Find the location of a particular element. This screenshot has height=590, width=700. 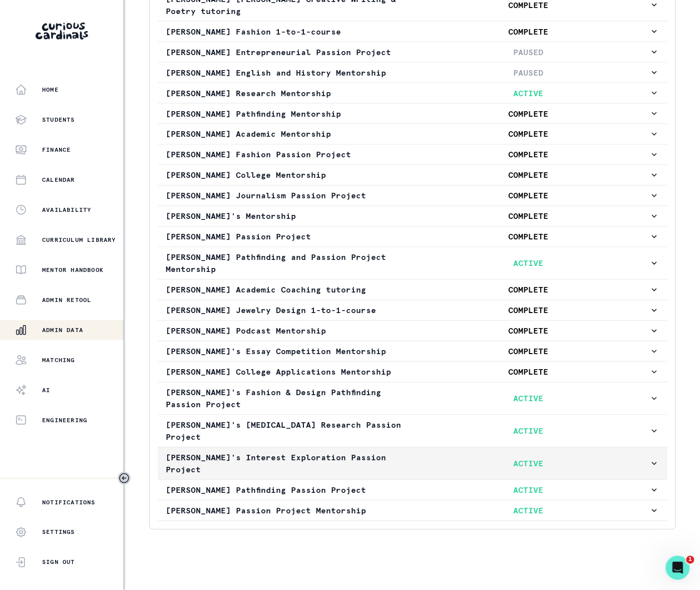

p: Finance is located at coordinates (56, 150).